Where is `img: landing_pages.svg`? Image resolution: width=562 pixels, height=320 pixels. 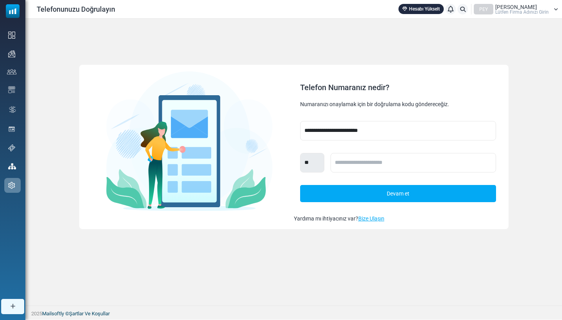
img: landing_pages.svg is located at coordinates (12, 129).